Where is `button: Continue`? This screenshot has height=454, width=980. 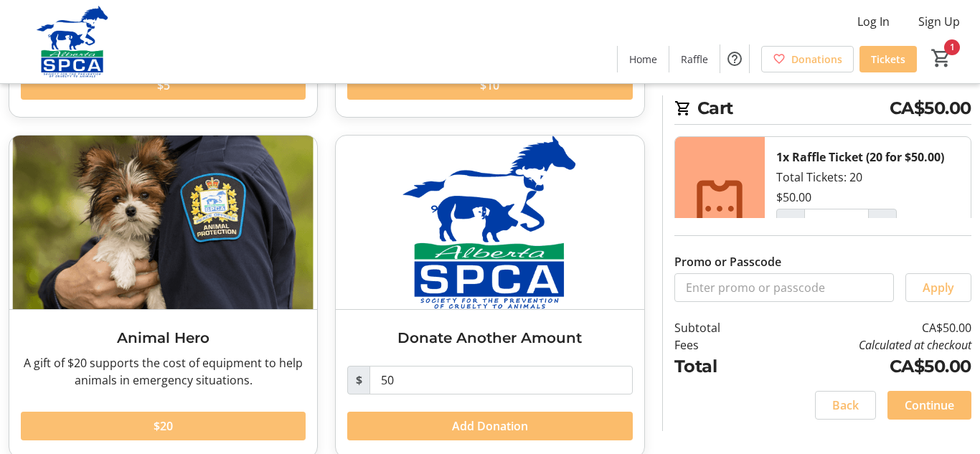
button: Continue is located at coordinates (929, 405).